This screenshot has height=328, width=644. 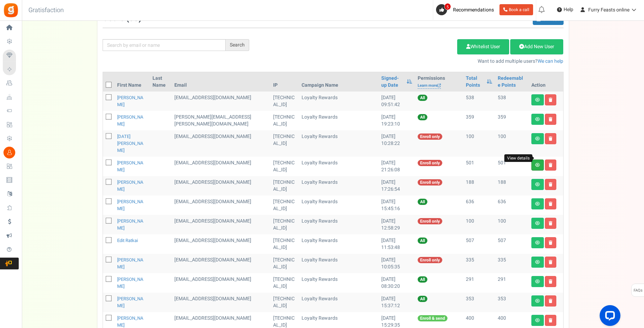 What do you see at coordinates (466, 10) in the screenshot?
I see `a: 5 Recommendations` at bounding box center [466, 10].